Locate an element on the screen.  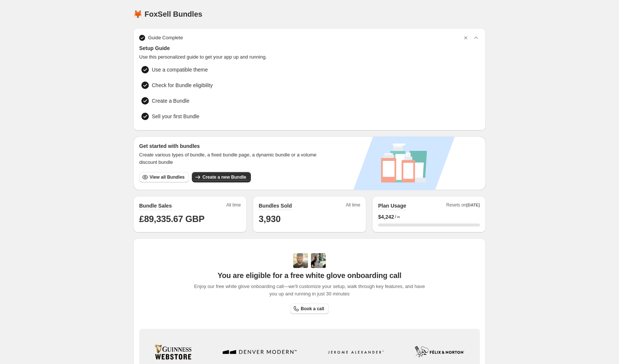
img: Prakhar is located at coordinates (318, 261).